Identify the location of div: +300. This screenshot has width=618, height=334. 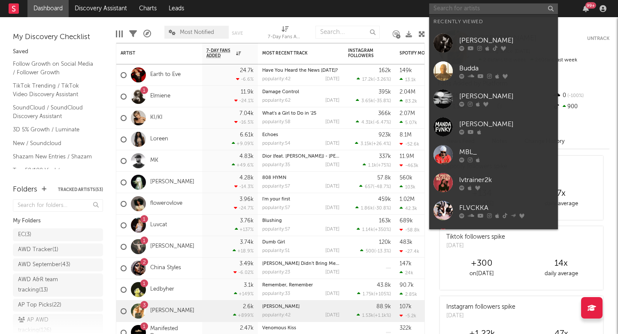
(482, 264).